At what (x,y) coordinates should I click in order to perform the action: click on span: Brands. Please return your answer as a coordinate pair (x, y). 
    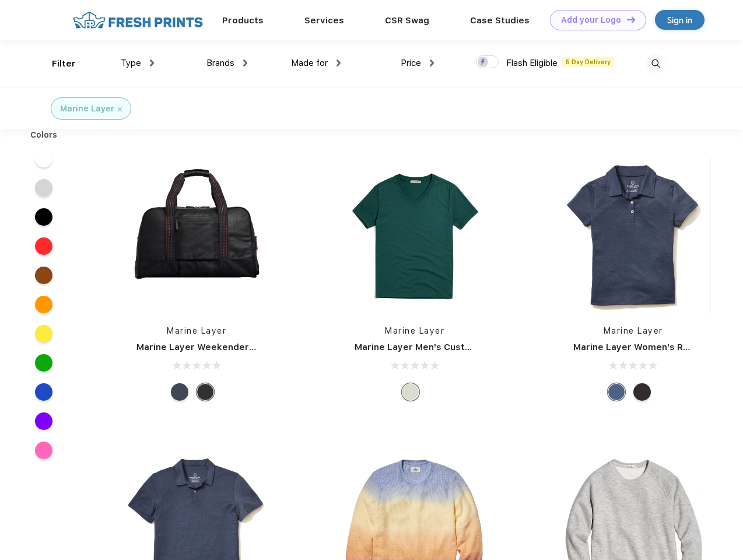
    Looking at the image, I should click on (220, 63).